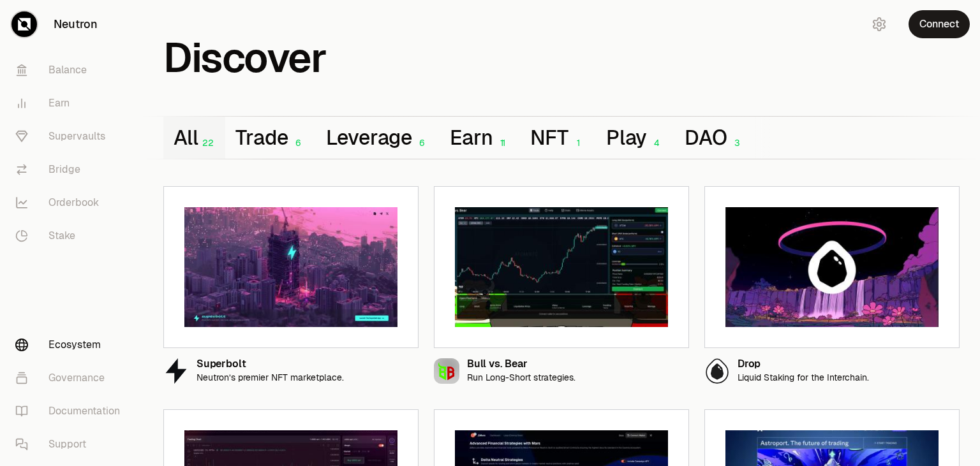  Describe the element at coordinates (655, 143) in the screenshot. I see `div: 4` at that location.